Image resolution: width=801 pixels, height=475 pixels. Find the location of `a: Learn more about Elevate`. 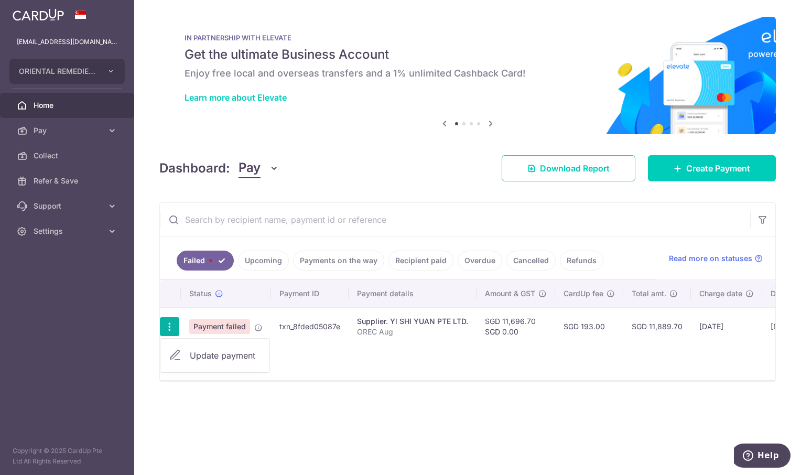

a: Learn more about Elevate is located at coordinates (235, 98).